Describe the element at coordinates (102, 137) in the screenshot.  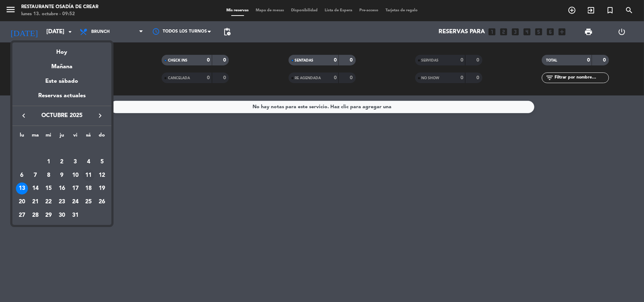
I see `th: domingo` at that location.